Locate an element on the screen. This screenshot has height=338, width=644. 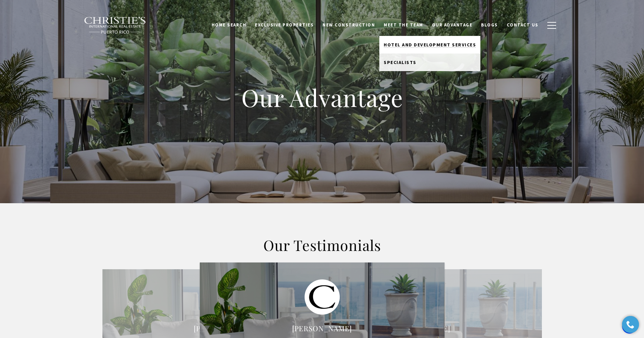
img: Terrie P. is located at coordinates (322, 297).